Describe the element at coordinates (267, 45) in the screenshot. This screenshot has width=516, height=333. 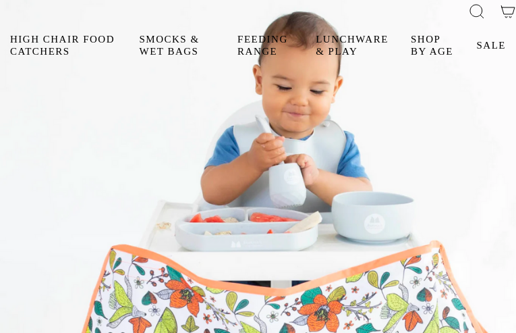
I see `a: Feeding Range` at that location.